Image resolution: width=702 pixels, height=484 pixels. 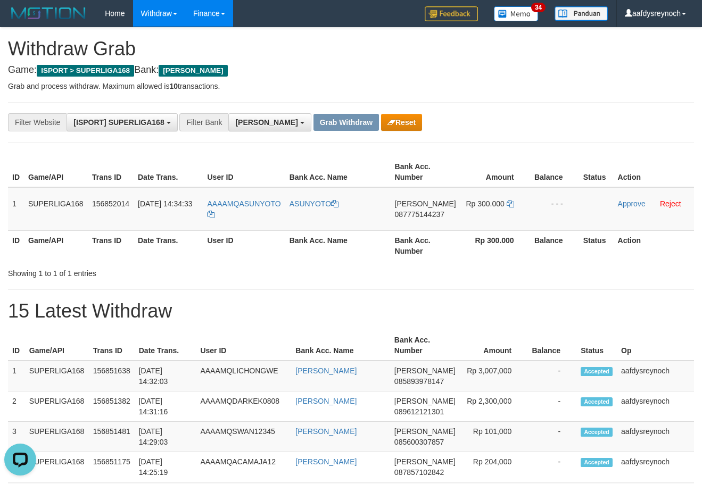 I want to click on strong: 10, so click(x=173, y=86).